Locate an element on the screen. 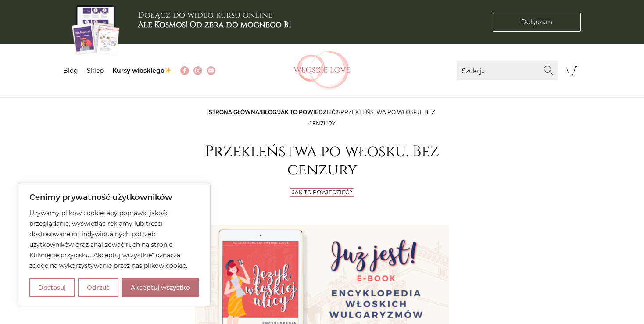 The height and width of the screenshot is (324, 644). a: Kursy włoskiego is located at coordinates (141, 71).